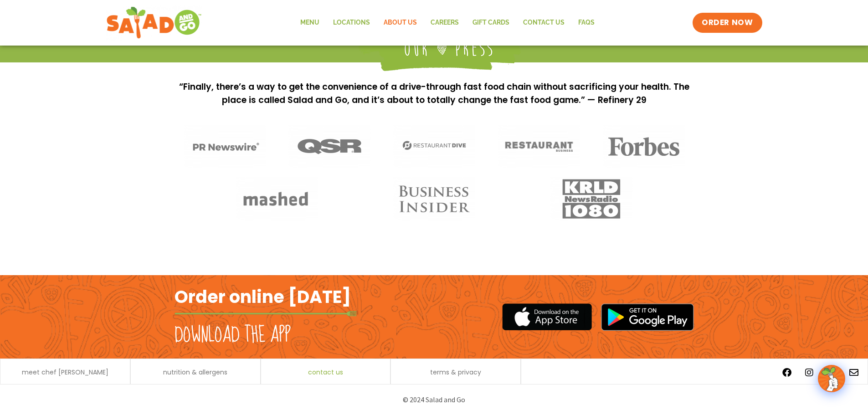 This screenshot has height=415, width=868. What do you see at coordinates (195, 372) in the screenshot?
I see `a: nutrition & allergens` at bounding box center [195, 372].